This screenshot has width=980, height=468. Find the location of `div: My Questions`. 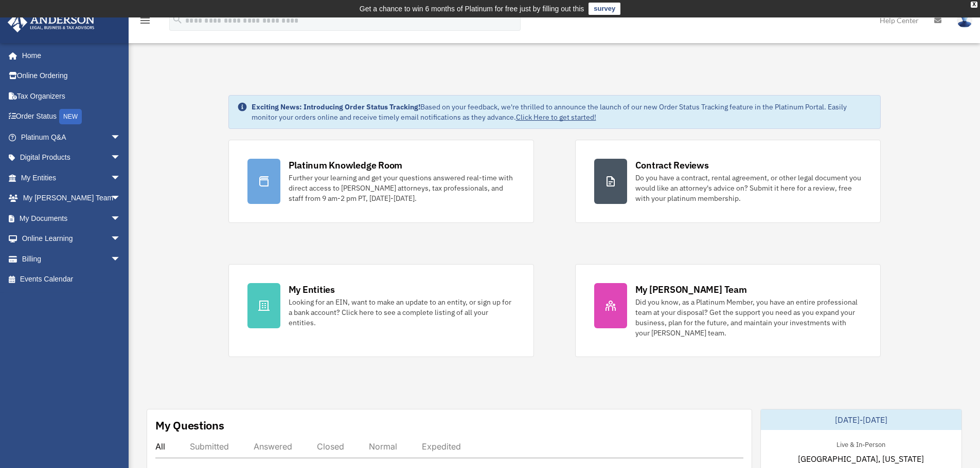

div: My Questions is located at coordinates (190, 426).